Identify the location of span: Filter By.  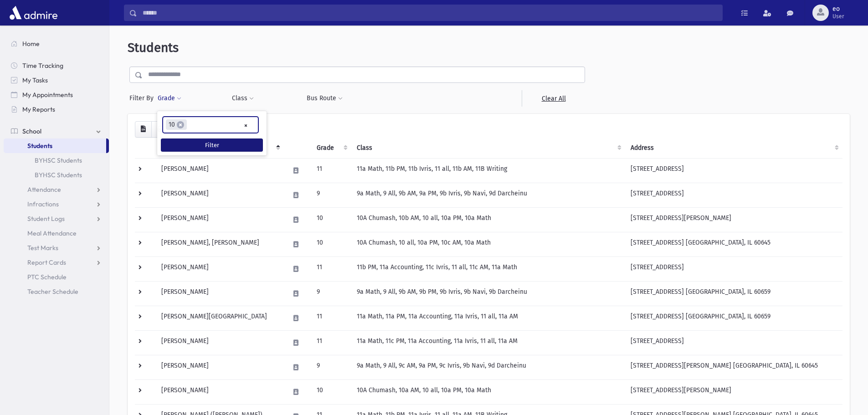
(143, 98).